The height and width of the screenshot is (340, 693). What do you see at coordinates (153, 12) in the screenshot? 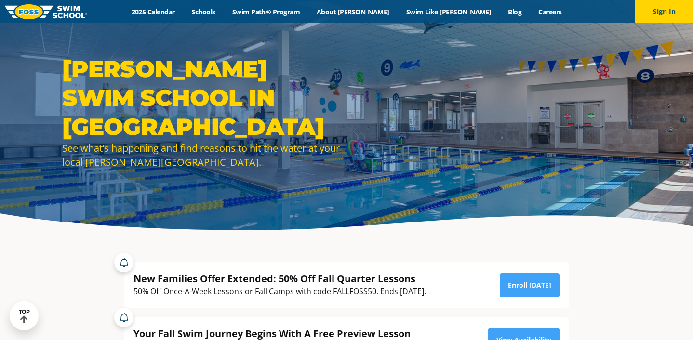
I see `a: 2025 Calendar` at bounding box center [153, 12].